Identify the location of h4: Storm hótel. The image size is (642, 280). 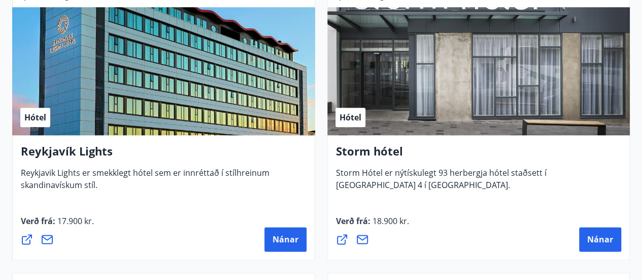
(479, 155).